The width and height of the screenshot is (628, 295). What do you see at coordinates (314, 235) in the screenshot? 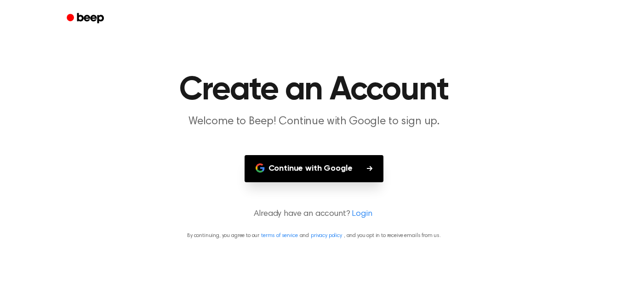
I see `p: By continuing, you agree to our and , and you opt in to receive emails from us.` at bounding box center [314, 235].